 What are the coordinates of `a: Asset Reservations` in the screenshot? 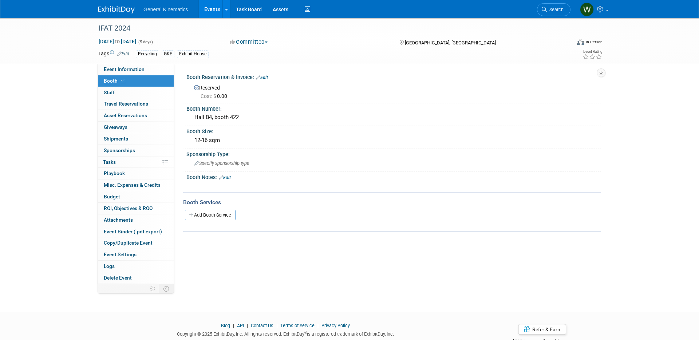 It's located at (136, 115).